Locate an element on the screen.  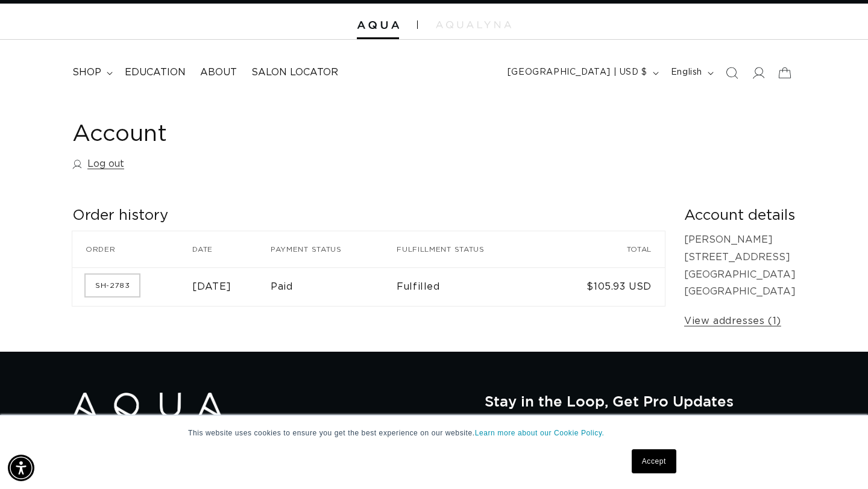
img: aqualyna.com is located at coordinates (473, 24).